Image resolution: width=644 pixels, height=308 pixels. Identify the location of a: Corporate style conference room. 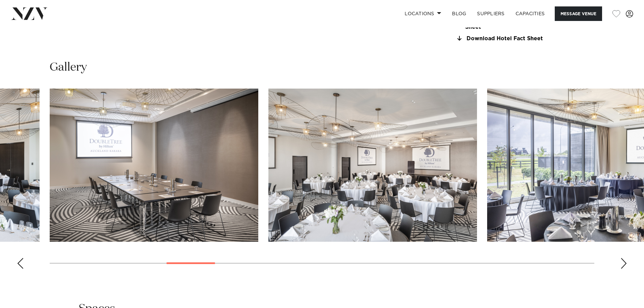
(373, 165).